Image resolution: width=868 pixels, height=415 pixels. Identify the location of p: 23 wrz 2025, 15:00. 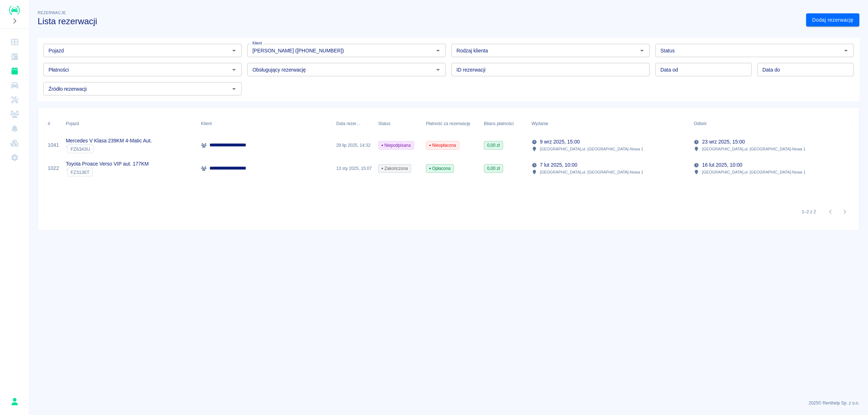
(723, 141).